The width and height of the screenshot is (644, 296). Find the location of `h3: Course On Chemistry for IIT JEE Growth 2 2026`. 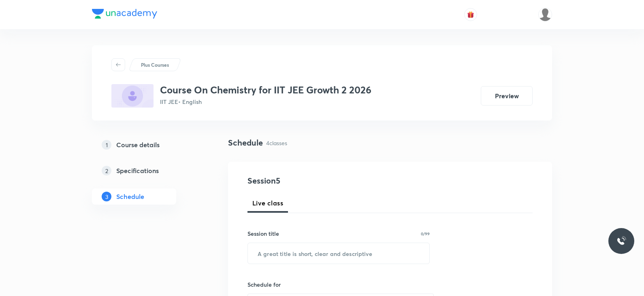

h3: Course On Chemistry for IIT JEE Growth 2 2026 is located at coordinates (266, 90).